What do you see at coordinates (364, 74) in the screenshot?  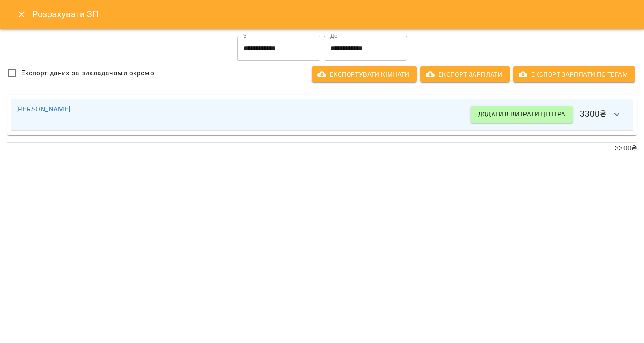 I see `button: Експортувати кімнати` at bounding box center [364, 74].